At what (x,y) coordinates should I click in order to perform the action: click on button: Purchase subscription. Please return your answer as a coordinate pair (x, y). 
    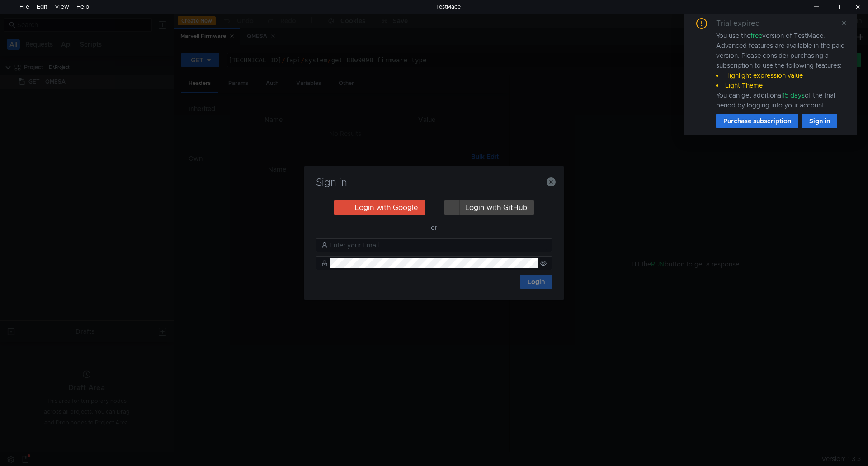
    Looking at the image, I should click on (757, 121).